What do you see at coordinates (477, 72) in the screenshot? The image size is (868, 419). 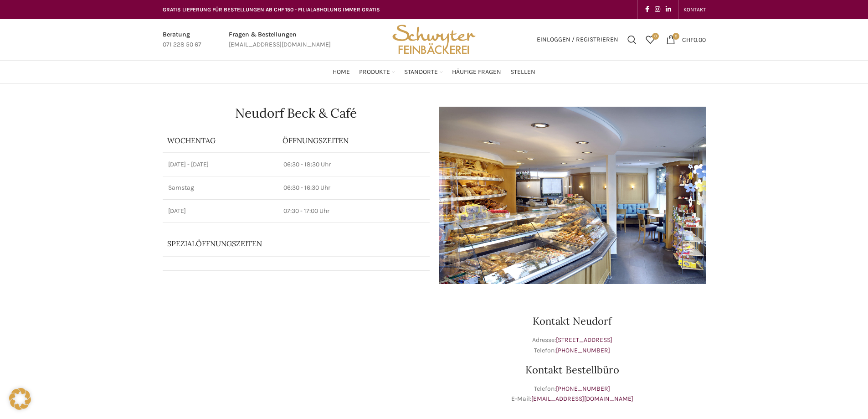 I see `span: Häufige Fragen` at bounding box center [477, 72].